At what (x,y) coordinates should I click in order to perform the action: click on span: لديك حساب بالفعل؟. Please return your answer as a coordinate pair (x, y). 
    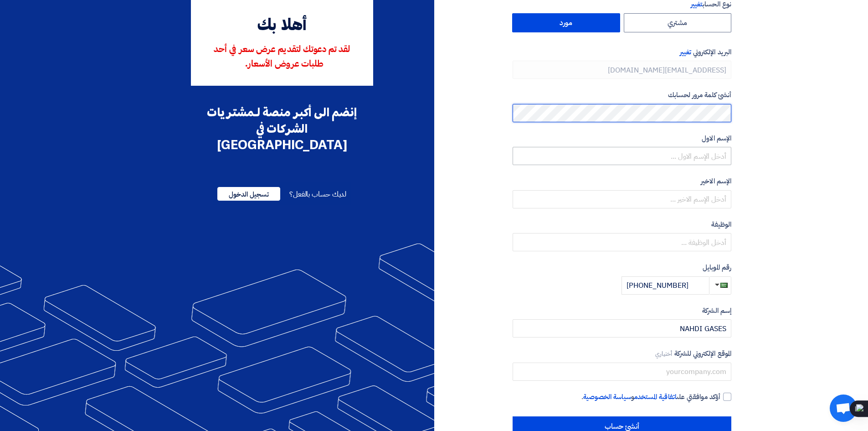
    Looking at the image, I should click on (317, 194).